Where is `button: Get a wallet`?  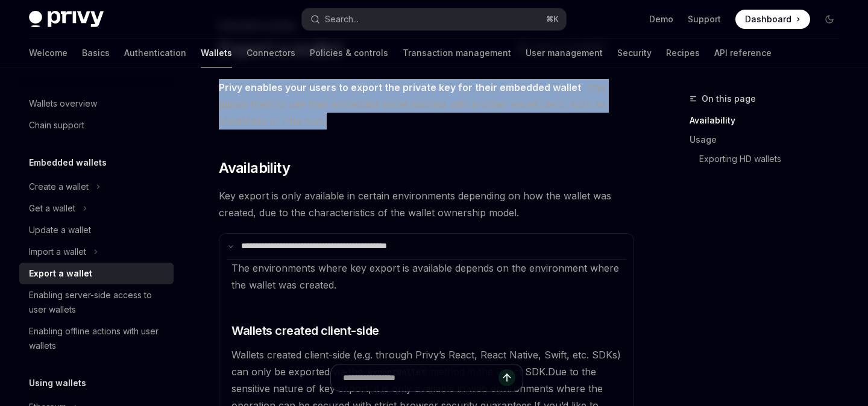
button: Get a wallet is located at coordinates (96, 209).